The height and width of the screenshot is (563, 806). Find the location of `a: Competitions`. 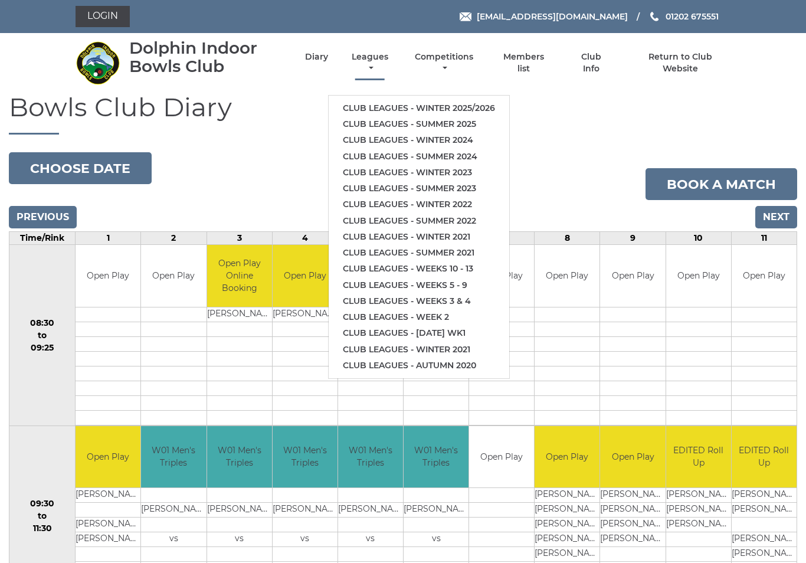

a: Competitions is located at coordinates (444, 63).